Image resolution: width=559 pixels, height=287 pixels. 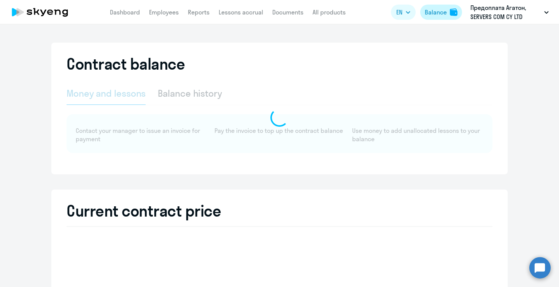 What do you see at coordinates (329, 12) in the screenshot?
I see `a: All products` at bounding box center [329, 12].